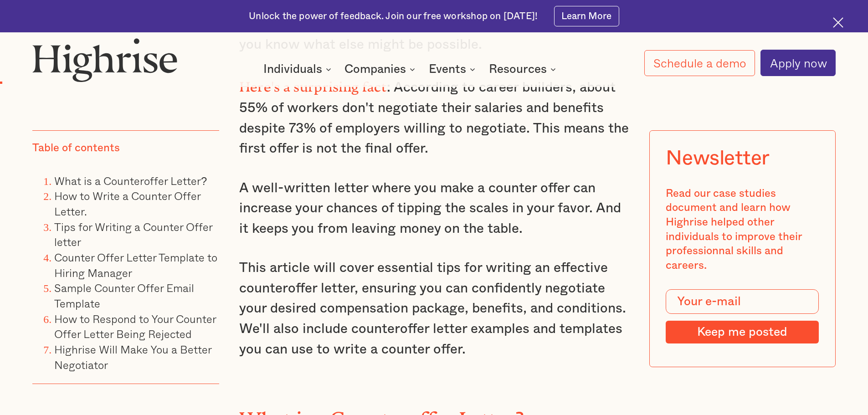 This screenshot has height=415, width=868. I want to click on a: Learn More, so click(586, 16).